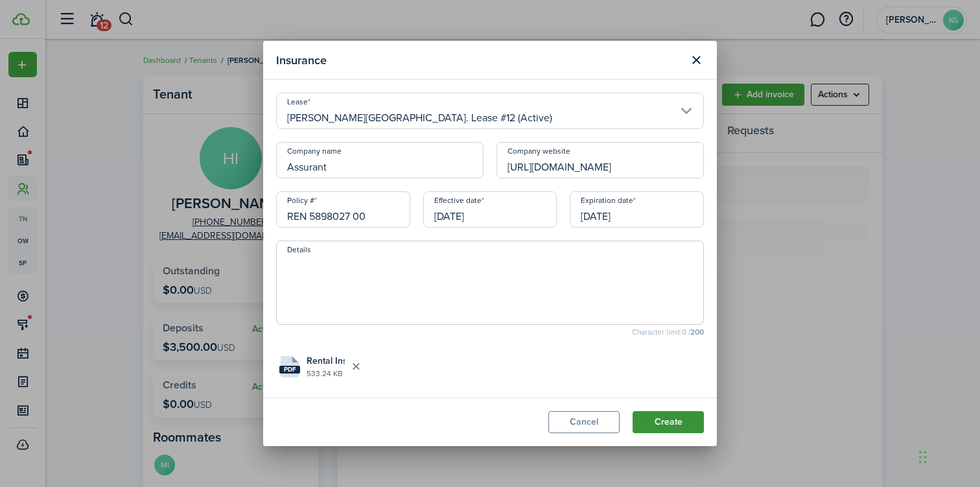 The width and height of the screenshot is (980, 487). What do you see at coordinates (325, 360) in the screenshot?
I see `span: Rental Insurance.PDF` at bounding box center [325, 360].